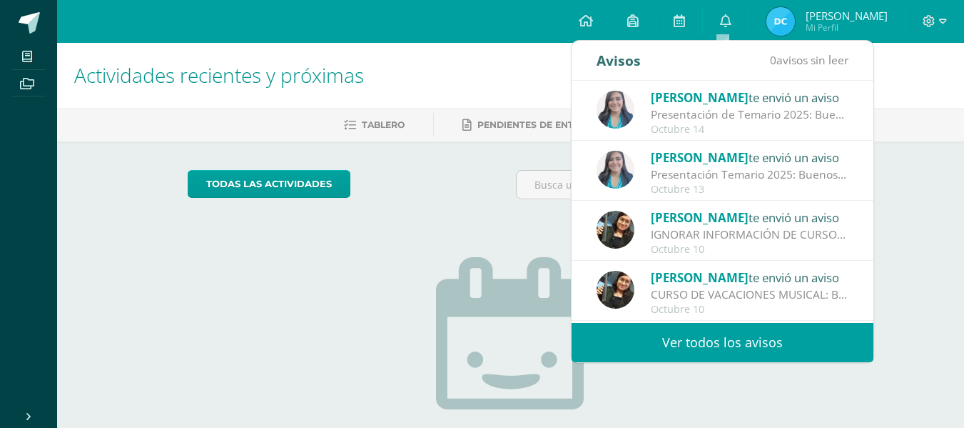 This screenshot has height=428, width=964. What do you see at coordinates (219, 75) in the screenshot?
I see `span: Actividades recientes y próximas` at bounding box center [219, 75].